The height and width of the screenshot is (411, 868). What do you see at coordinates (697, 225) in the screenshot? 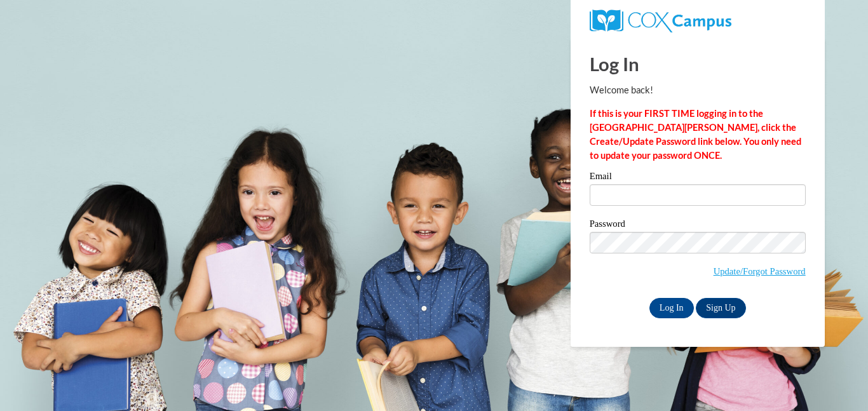
I see `label: Password` at bounding box center [697, 225].